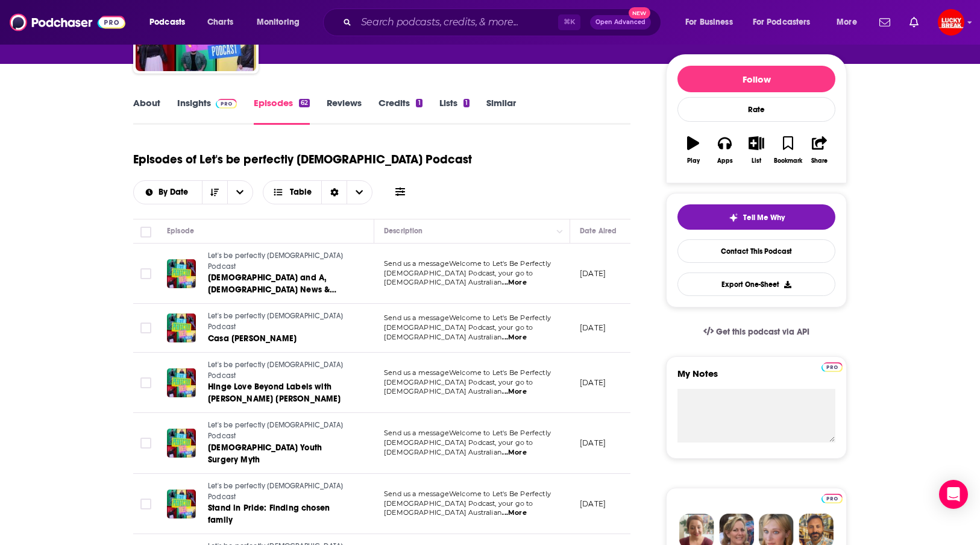  I want to click on button: Sort Direction, so click(215, 192).